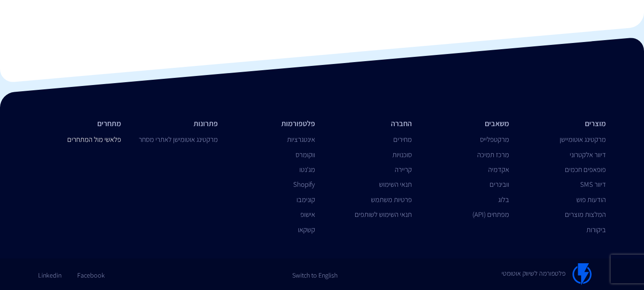 The image size is (644, 290). What do you see at coordinates (178, 139) in the screenshot?
I see `a: מרקטינג אוטומישן לאתרי מסחר` at bounding box center [178, 139].